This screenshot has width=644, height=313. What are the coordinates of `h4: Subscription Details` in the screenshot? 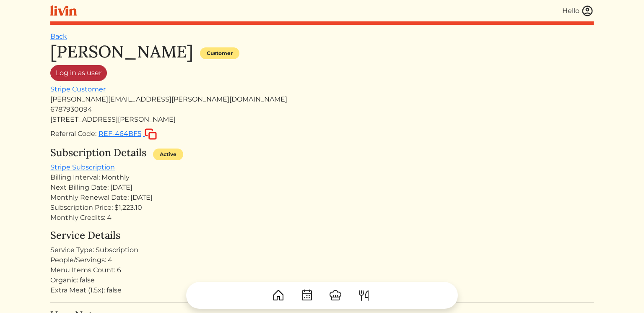 It's located at (98, 153).